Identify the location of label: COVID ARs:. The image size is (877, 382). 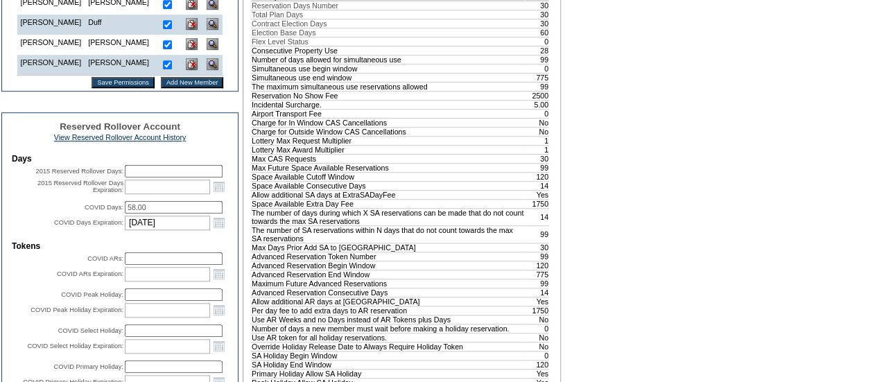
(105, 259).